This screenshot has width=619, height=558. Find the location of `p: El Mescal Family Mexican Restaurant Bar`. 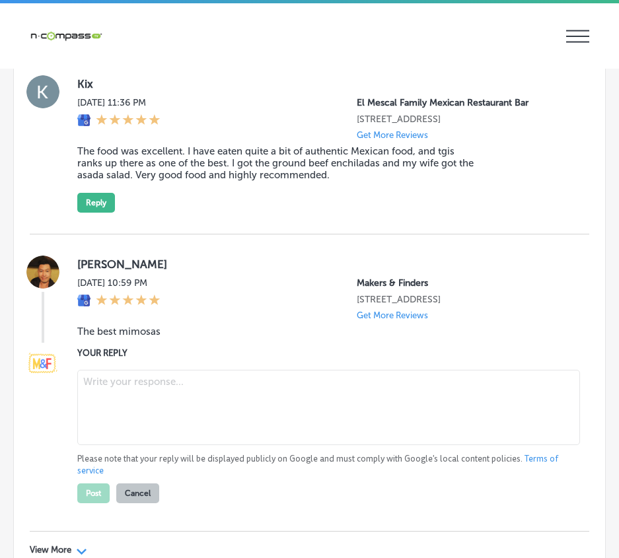

p: El Mescal Family Mexican Restaurant Bar is located at coordinates (462, 102).